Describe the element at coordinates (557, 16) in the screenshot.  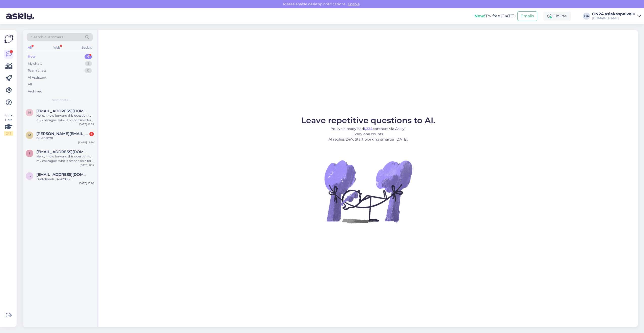
I see `div: Online` at that location.